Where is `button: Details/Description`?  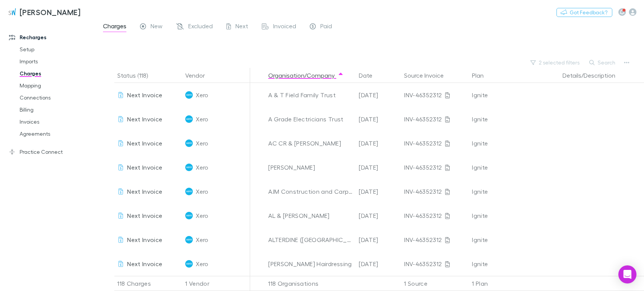
button: Details/Description is located at coordinates (594, 75).